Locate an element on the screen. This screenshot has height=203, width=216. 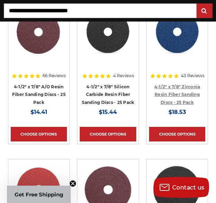
input: Submit is located at coordinates (205, 11).